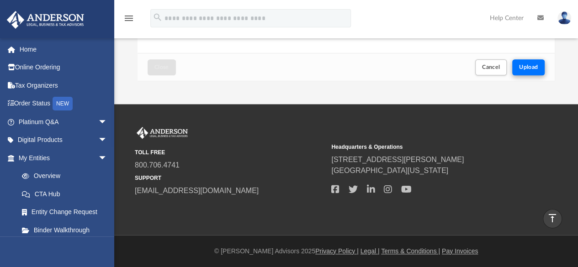 Image resolution: width=578 pixels, height=267 pixels. I want to click on a: Pay Invoices, so click(459, 251).